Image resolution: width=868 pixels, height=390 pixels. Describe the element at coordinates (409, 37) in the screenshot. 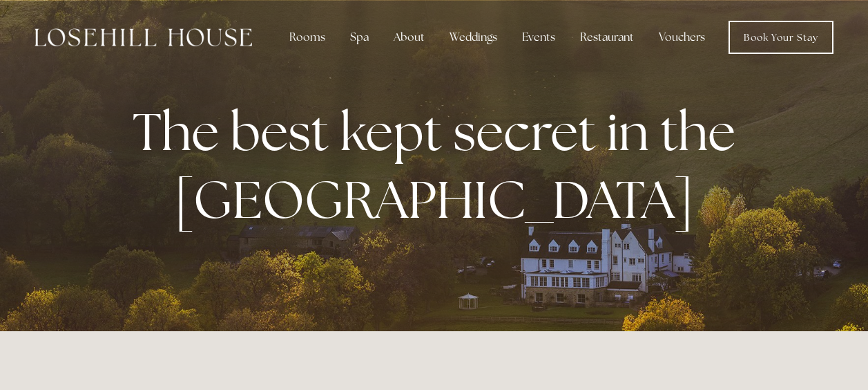

I see `div: About` at that location.